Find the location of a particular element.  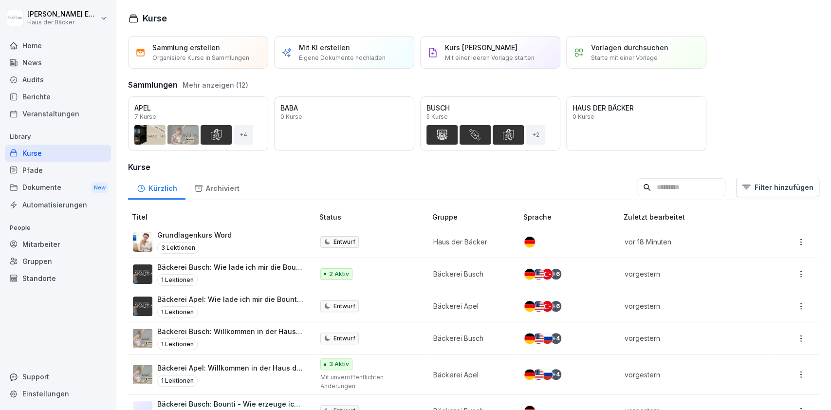

button: Filter hinzufügen is located at coordinates (777, 187).